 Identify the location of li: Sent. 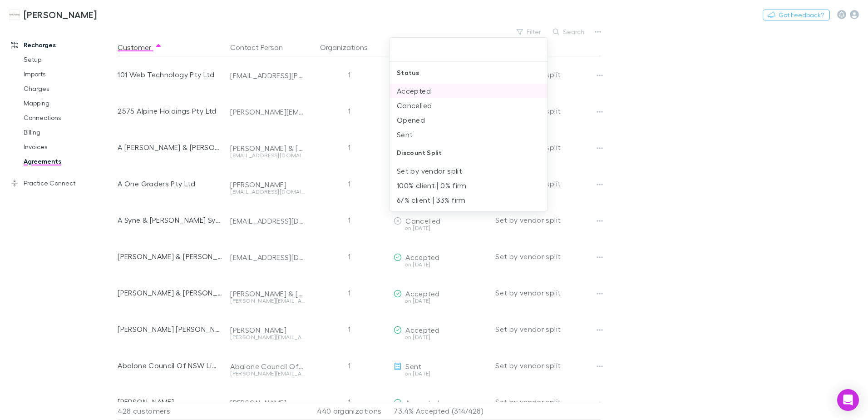
(469, 134).